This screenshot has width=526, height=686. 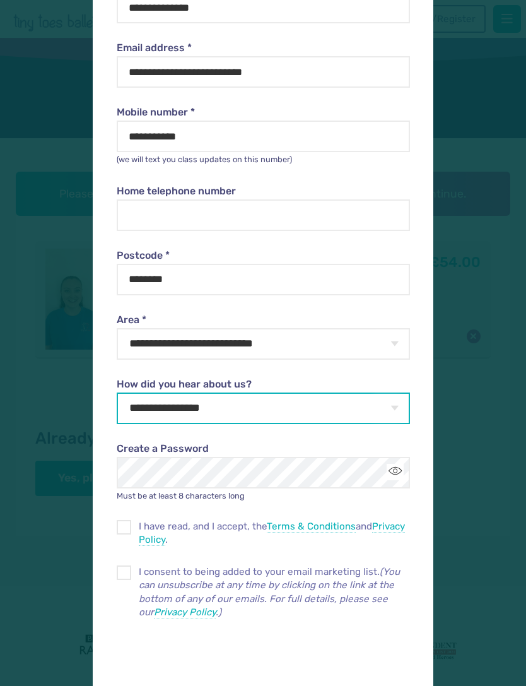 What do you see at coordinates (180, 495) in the screenshot?
I see `small: Must be at least 8 characters long` at bounding box center [180, 495].